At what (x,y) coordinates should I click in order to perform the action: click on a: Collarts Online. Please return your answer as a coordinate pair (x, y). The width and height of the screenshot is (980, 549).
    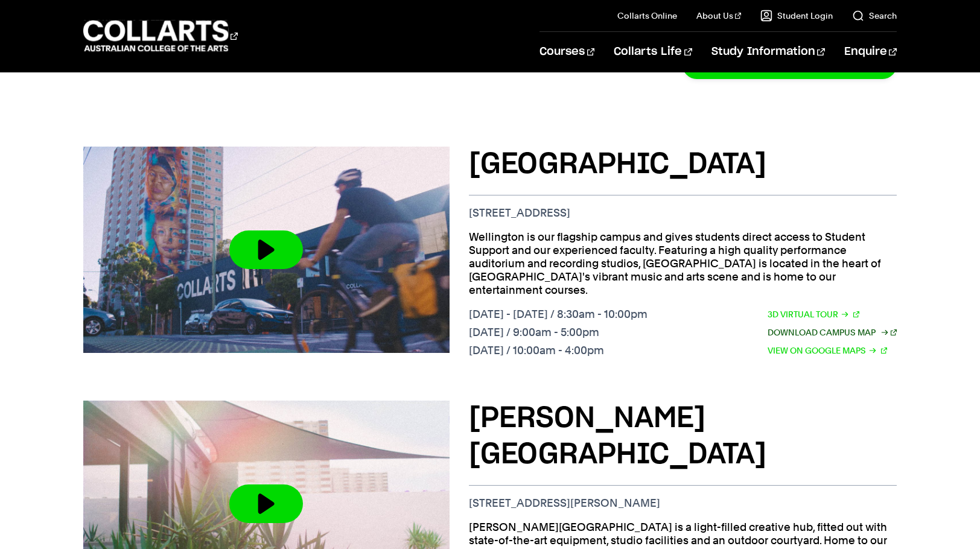
    Looking at the image, I should click on (647, 15).